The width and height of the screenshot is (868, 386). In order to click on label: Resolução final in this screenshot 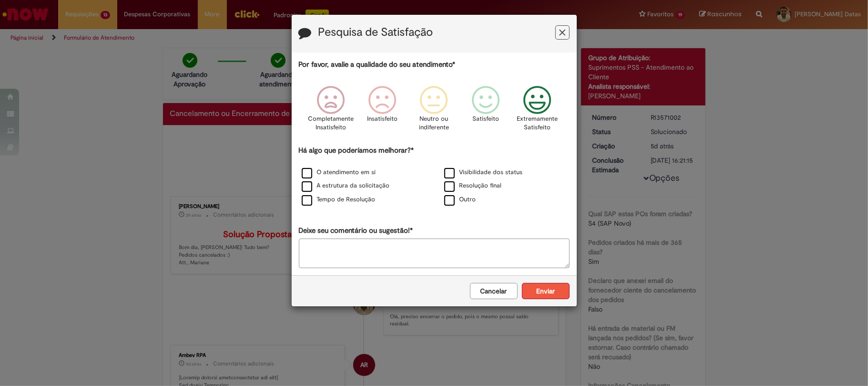, I will do `click(473, 185)`.